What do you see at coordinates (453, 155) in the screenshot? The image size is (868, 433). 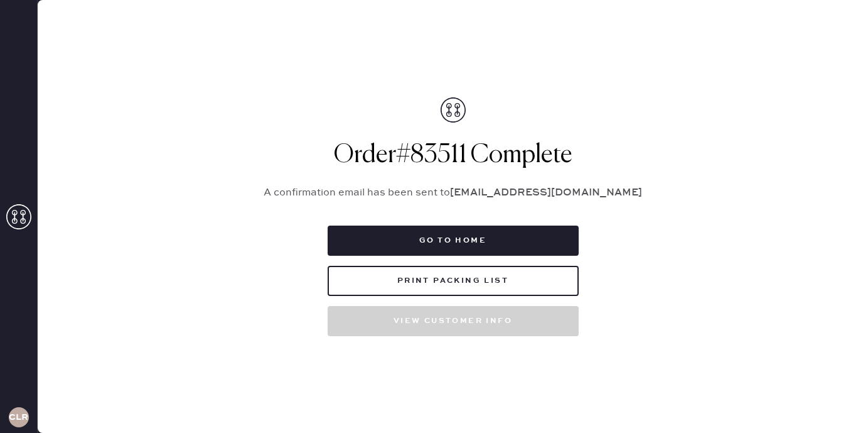 I see `h1: Order # 83511 Complete` at bounding box center [453, 155].